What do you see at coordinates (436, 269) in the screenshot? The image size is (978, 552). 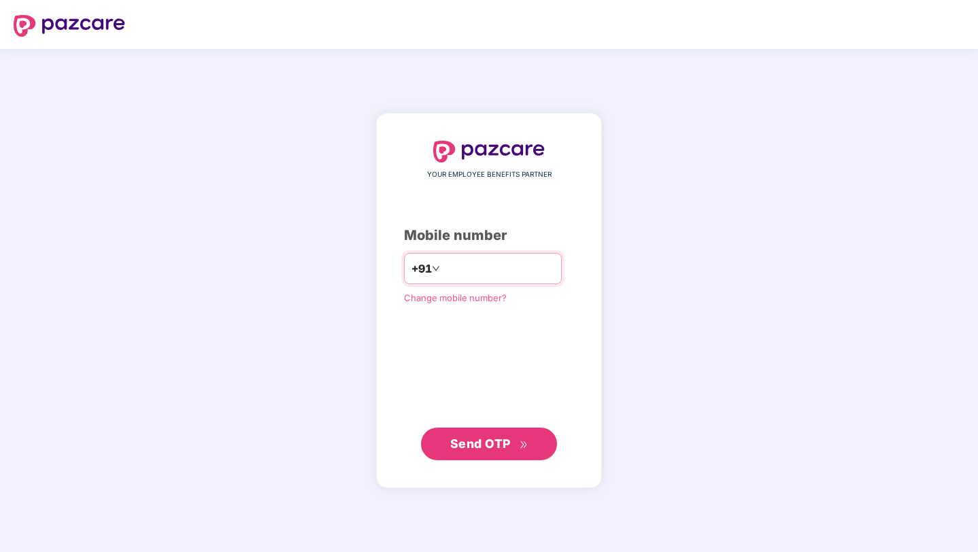 I see `span: down` at bounding box center [436, 269].